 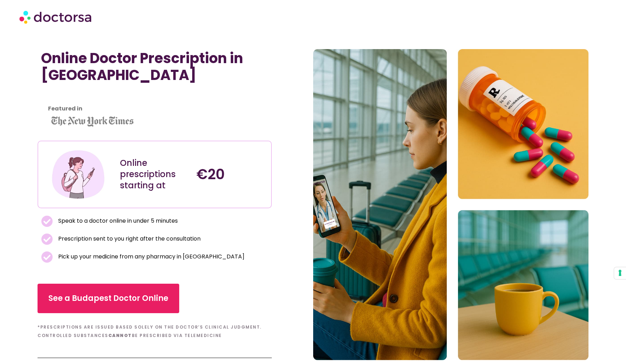 I want to click on span: Speak to a doctor online in under 5 minutes, so click(x=117, y=221).